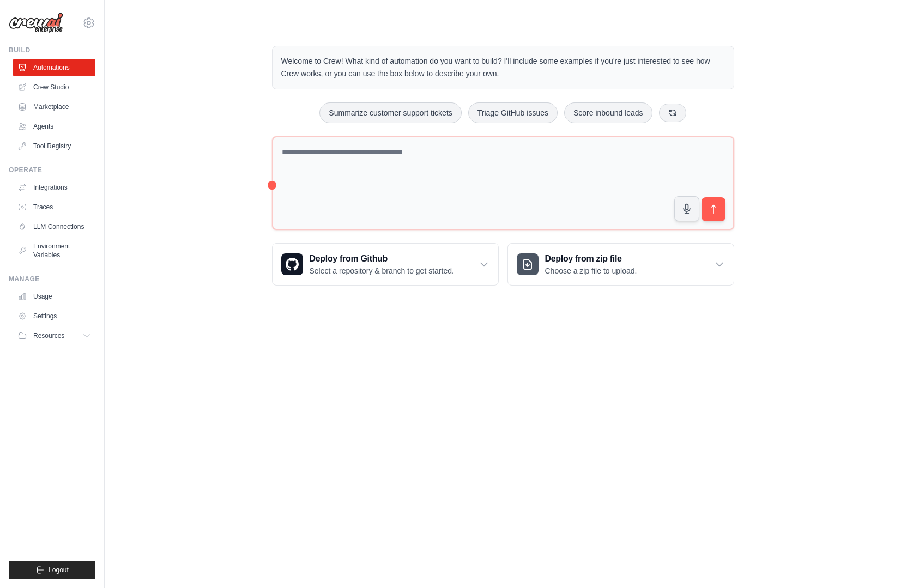  Describe the element at coordinates (513, 113) in the screenshot. I see `button: Triage GitHub issues` at that location.